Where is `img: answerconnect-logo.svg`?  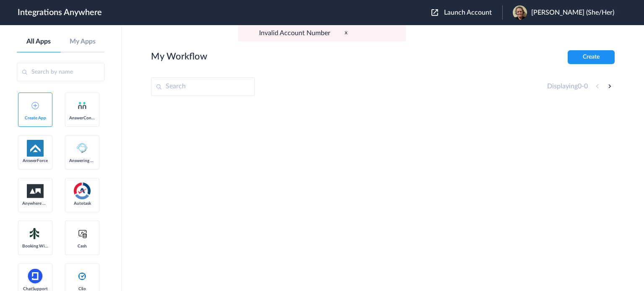 img: answerconnect-logo.svg is located at coordinates (82, 106).